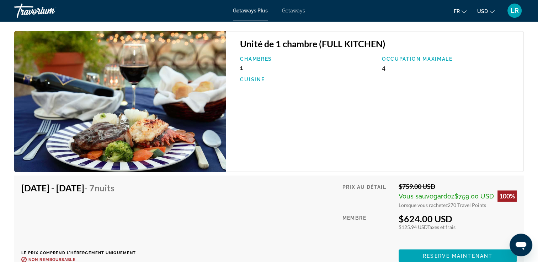 The width and height of the screenshot is (538, 262). I want to click on span: 4, so click(384, 68).